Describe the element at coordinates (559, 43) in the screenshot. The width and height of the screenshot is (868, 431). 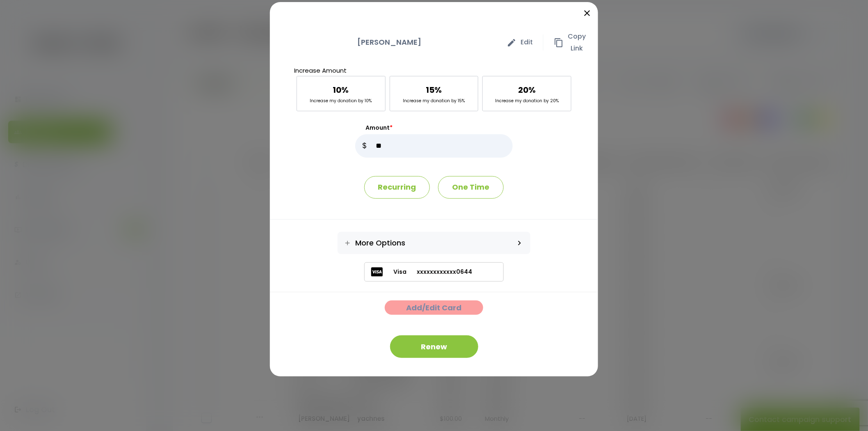
I see `span: content_copy` at that location.